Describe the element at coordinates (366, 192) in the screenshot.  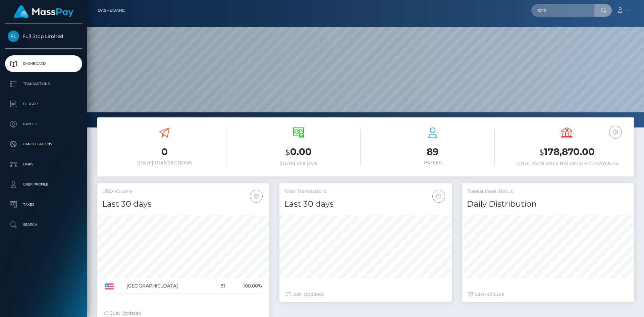
I see `h5: Total Transactions` at that location.